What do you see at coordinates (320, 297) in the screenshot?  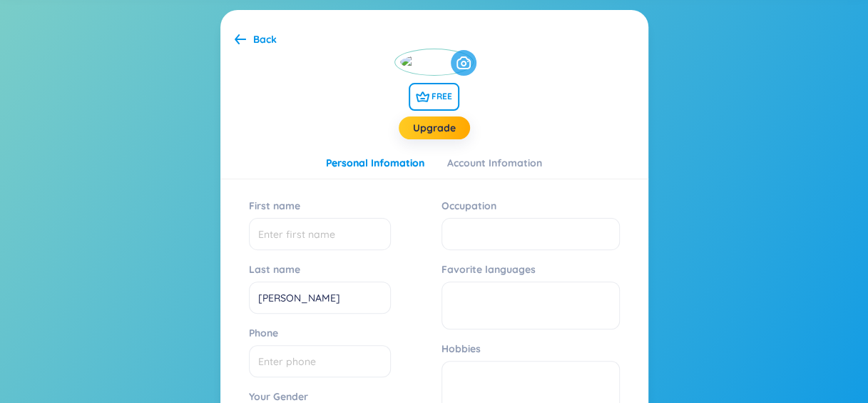 I see `input: Last name` at bounding box center [320, 297].